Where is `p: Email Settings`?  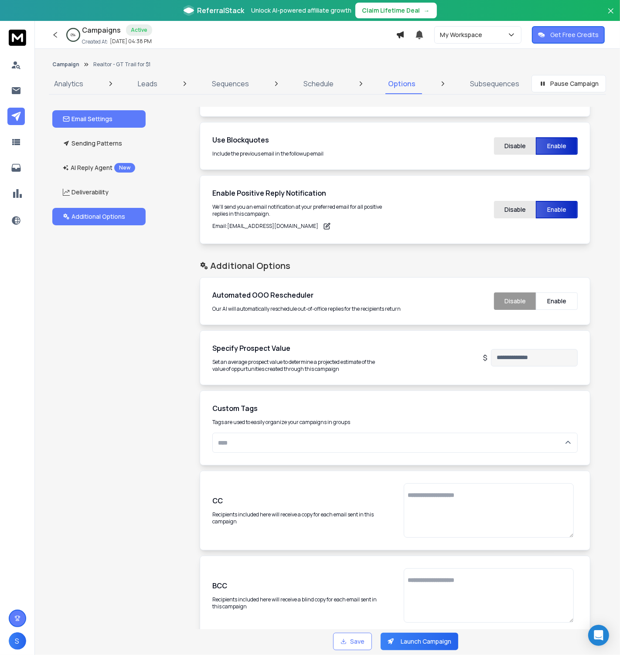 p: Email Settings is located at coordinates (88, 119).